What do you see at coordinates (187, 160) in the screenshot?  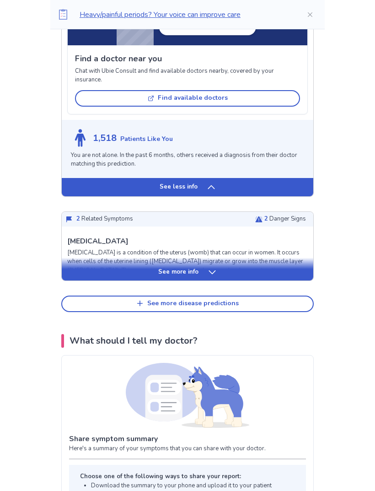 I see `p: You are not alone. In the past 6 months, others received a diagnosis from their doctor matching t...` at bounding box center [187, 160].